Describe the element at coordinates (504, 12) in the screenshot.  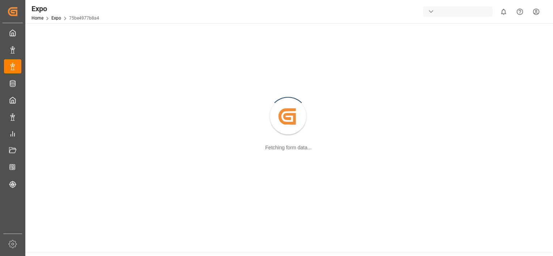
I see `button: show 0 new notifications` at that location.